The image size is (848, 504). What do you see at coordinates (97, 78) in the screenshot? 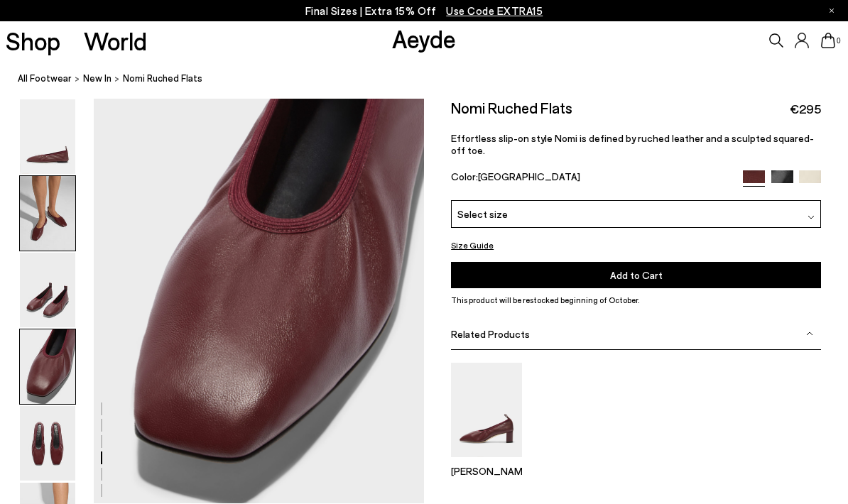
I see `a: New In` at bounding box center [97, 78].